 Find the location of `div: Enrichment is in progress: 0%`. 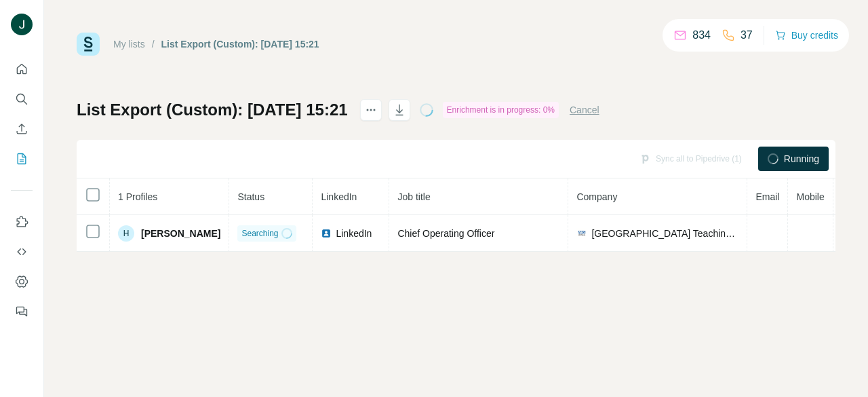

div: Enrichment is in progress: 0% is located at coordinates (500, 110).